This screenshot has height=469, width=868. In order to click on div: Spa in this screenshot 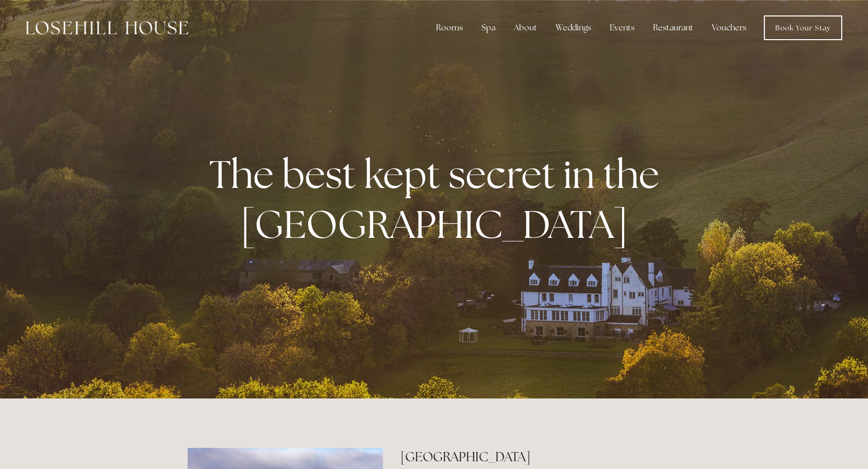, I will do `click(489, 28)`.